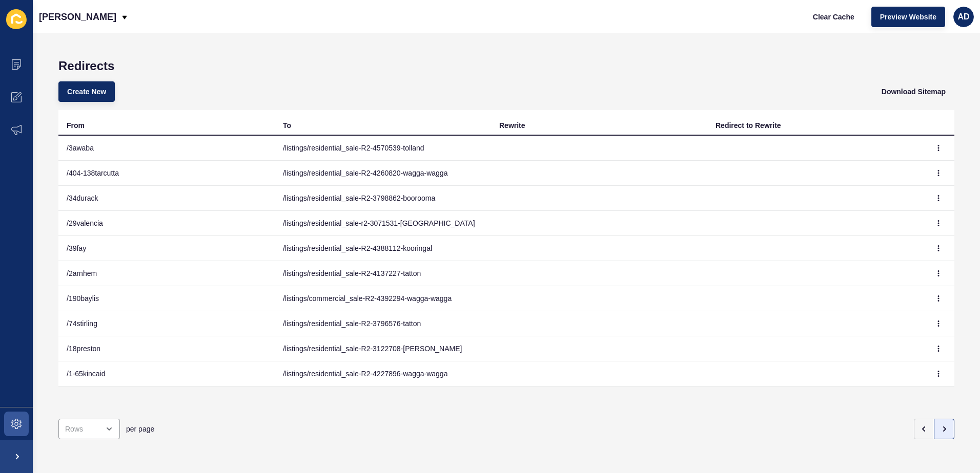  Describe the element at coordinates (512, 125) in the screenshot. I see `div: Rewrite` at that location.